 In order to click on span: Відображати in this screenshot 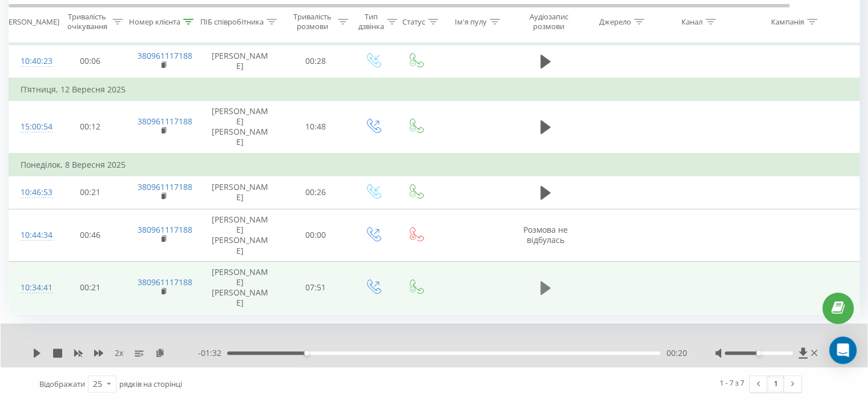, I will do `click(62, 384)`.